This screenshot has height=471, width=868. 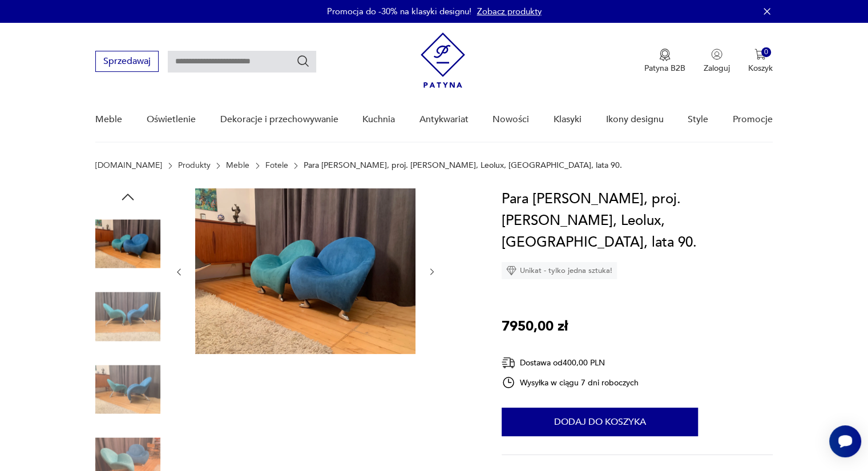 I want to click on img: Ikona medalu, so click(x=665, y=55).